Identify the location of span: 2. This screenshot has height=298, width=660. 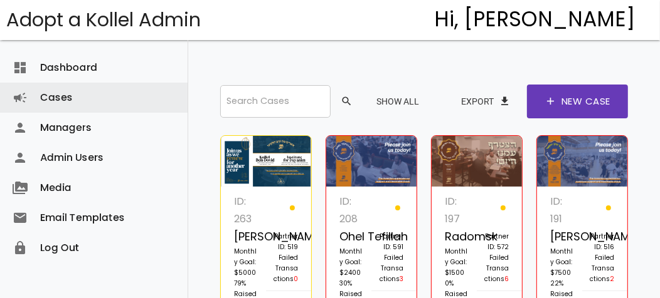
(611, 279).